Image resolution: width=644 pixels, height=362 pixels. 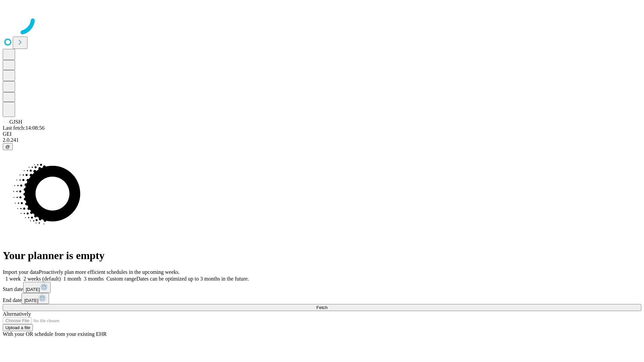 I want to click on span: Last fetch: 14:08:56, so click(x=24, y=127).